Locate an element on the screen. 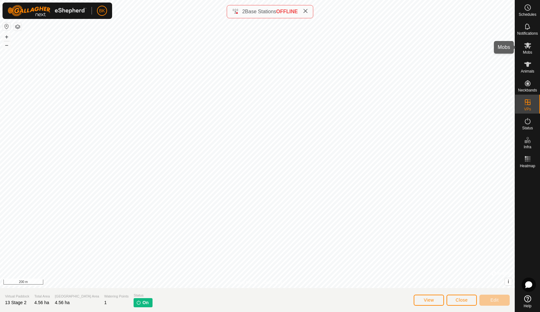 The height and width of the screenshot is (312, 540). button: i is located at coordinates (509, 282).